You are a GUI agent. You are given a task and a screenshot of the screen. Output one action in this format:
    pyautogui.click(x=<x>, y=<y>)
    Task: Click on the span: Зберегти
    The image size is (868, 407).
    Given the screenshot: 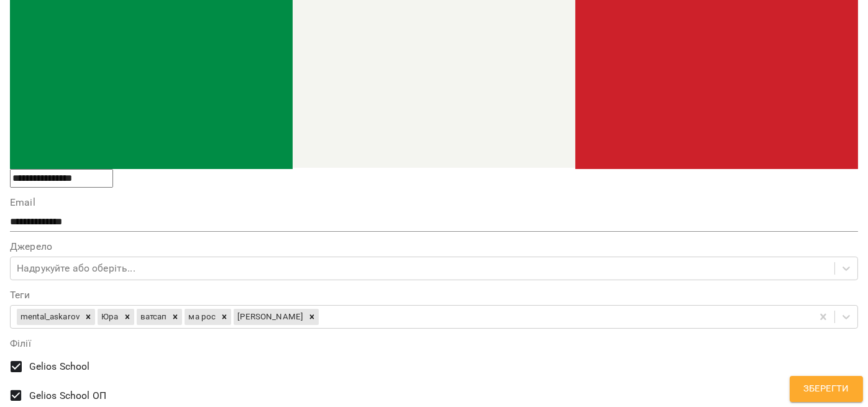 What is the action you would take?
    pyautogui.click(x=826, y=389)
    